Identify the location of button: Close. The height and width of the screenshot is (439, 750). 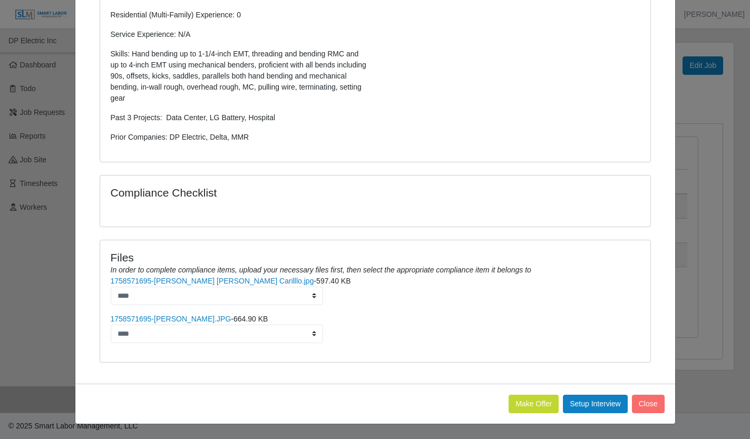
(648, 403).